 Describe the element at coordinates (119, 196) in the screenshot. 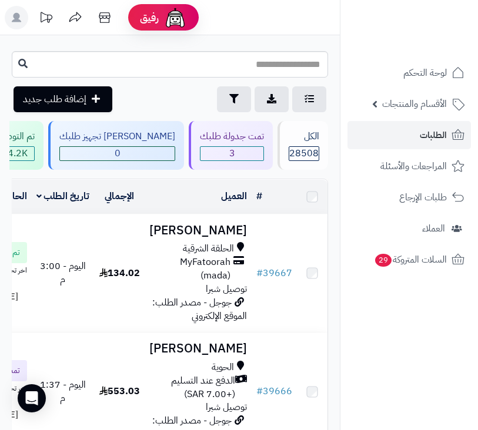

I see `a: الإجمالي` at that location.